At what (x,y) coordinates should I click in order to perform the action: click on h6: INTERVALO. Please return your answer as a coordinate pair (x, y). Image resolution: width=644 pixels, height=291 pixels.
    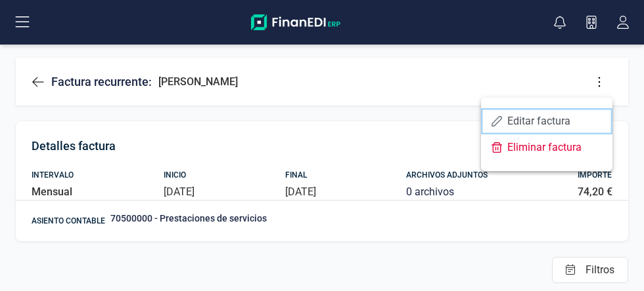
    Looking at the image, I should click on (52, 175).